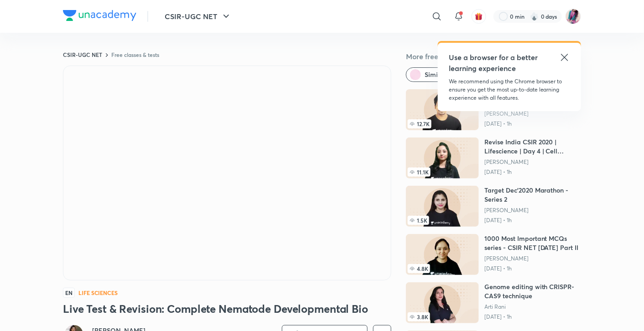 This screenshot has height=331, width=644. I want to click on h6: Revise India CSIR 2020 | Lifescience | Day 4 | Cell Biology, so click(533, 147).